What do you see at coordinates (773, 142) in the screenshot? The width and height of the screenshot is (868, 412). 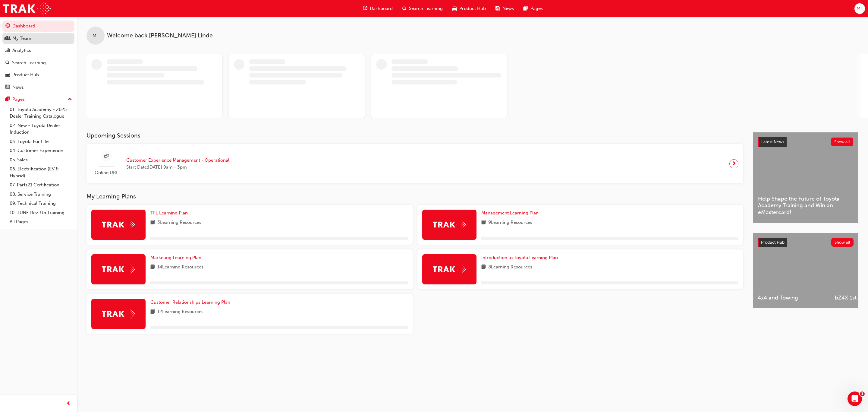 I see `span: Latest News` at bounding box center [773, 142].